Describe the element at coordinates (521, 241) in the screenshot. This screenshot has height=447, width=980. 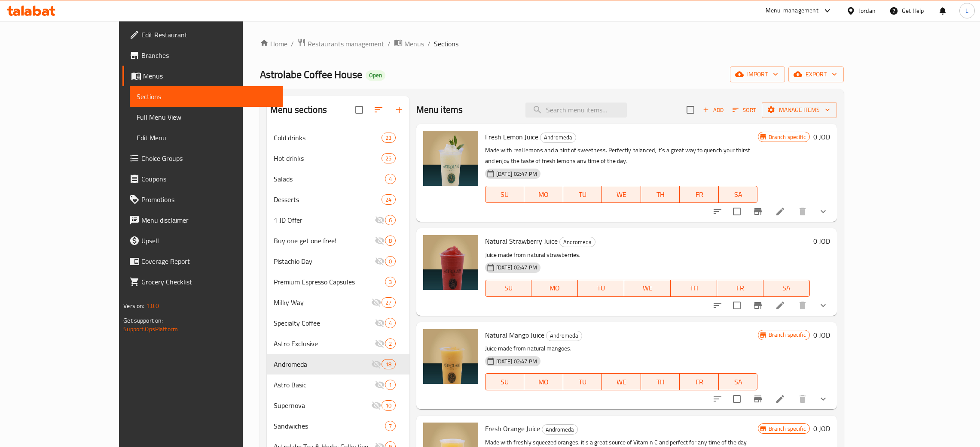
I see `span: Natural Strawberry Juice` at that location.